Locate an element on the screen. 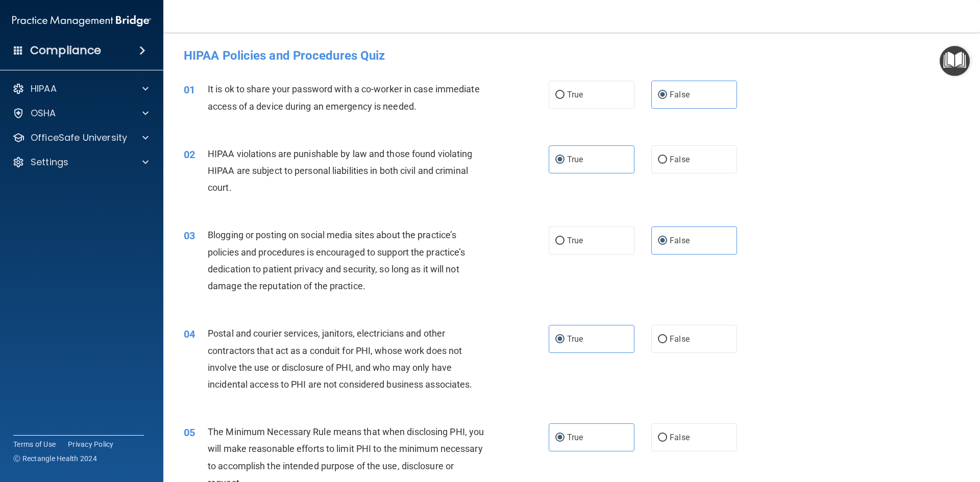 This screenshot has height=482, width=980. span: Postal and courier services, janitors, electricians and other contractors that act as a conduit f... is located at coordinates (340, 358).